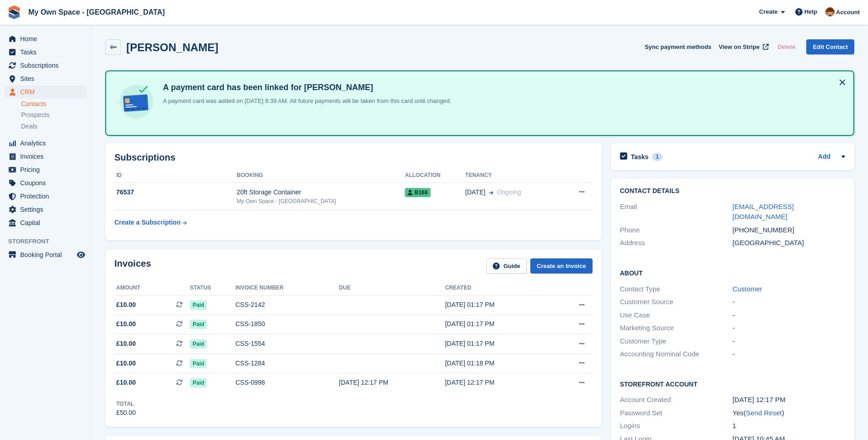  What do you see at coordinates (14, 12) in the screenshot?
I see `img: stora-icon-8386f47178a22dfd0bd8f6a31ec36ba5ce8667c1dd55bd0f319d3a0aa187defe.svg` at bounding box center [14, 12].